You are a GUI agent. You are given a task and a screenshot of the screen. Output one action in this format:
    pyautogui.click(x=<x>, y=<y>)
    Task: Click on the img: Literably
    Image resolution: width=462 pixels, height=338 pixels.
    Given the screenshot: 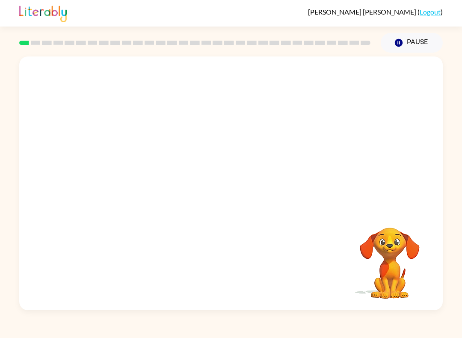 What is the action you would take?
    pyautogui.click(x=43, y=13)
    